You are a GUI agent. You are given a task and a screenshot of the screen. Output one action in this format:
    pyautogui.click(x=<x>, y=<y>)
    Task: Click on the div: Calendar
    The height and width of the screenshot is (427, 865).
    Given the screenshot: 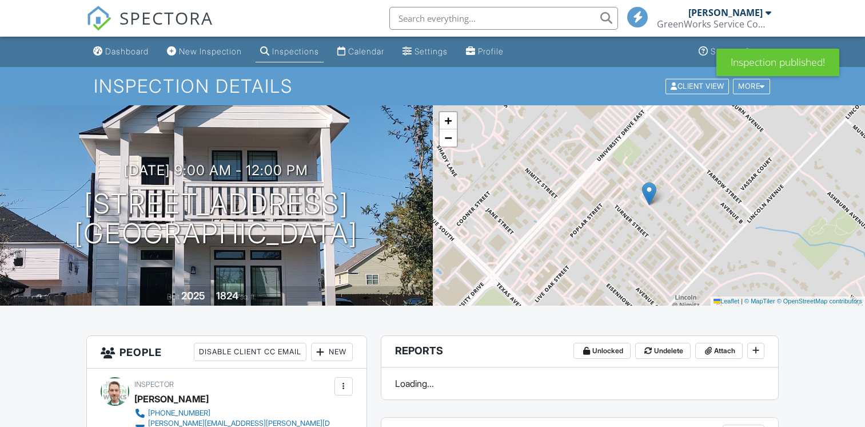 What is the action you would take?
    pyautogui.click(x=366, y=51)
    